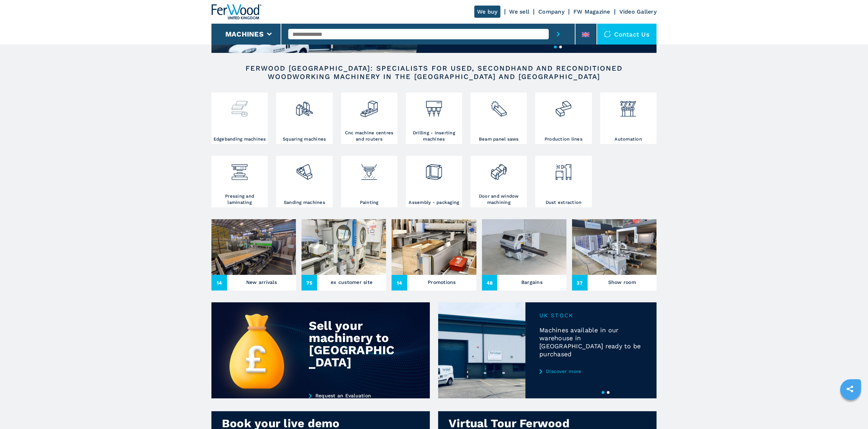 This screenshot has height=429, width=868. Describe the element at coordinates (614, 247) in the screenshot. I see `img: Show room` at that location.